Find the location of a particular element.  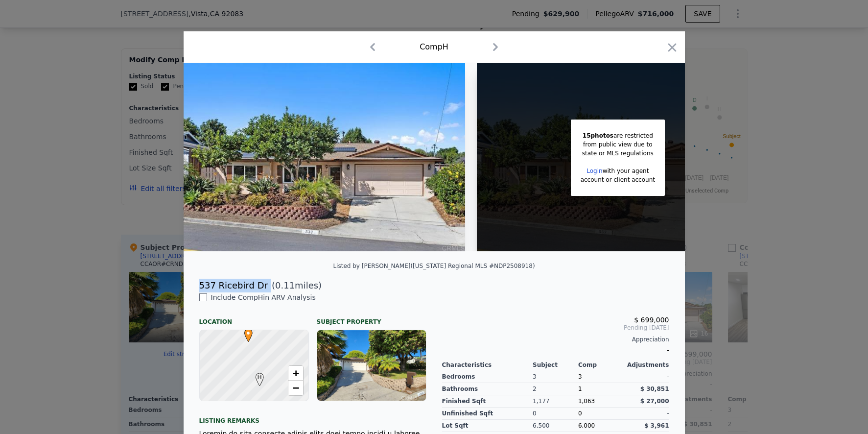

div: Bedrooms is located at coordinates (487, 376).